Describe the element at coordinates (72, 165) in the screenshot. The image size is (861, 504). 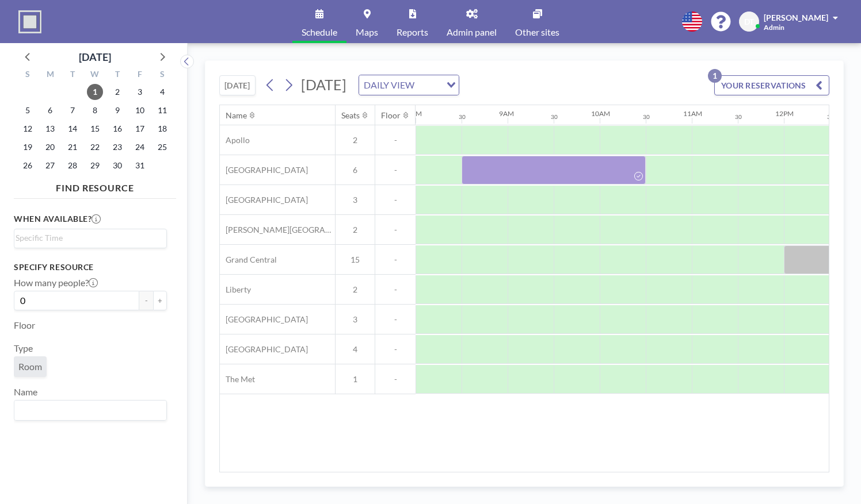
I see `span: Tuesday, October 28, 2025` at that location.